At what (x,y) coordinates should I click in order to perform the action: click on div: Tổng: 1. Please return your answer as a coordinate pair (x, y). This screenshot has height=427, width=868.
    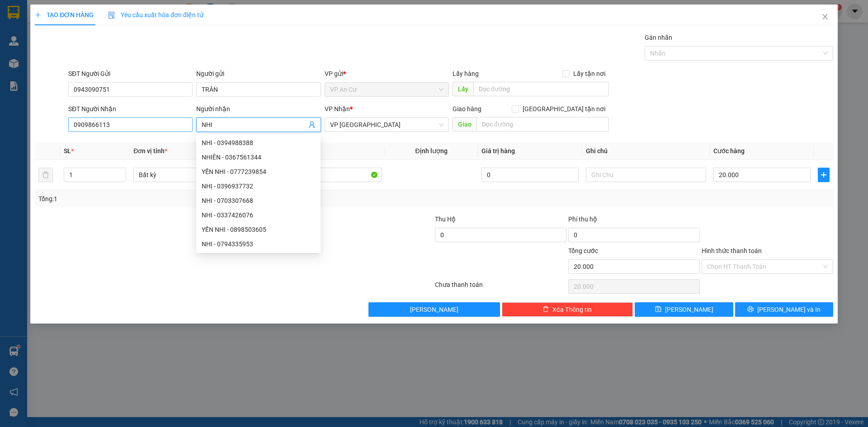
    Looking at the image, I should click on (187, 199).